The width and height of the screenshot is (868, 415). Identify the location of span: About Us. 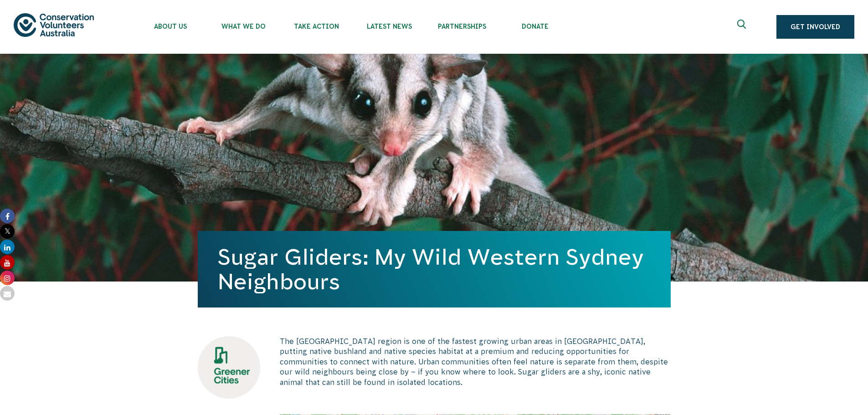
(170, 27).